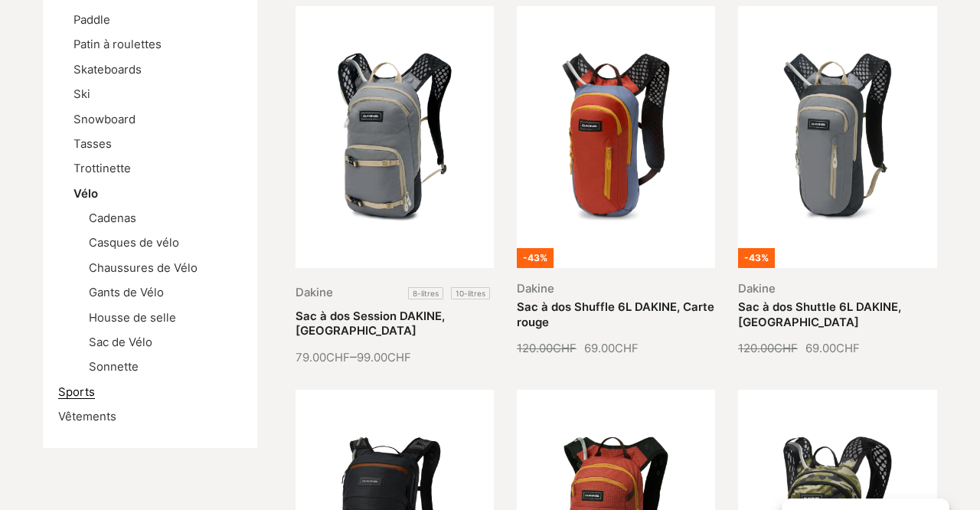  Describe the element at coordinates (117, 45) in the screenshot. I see `a: Patin à roulettes` at that location.